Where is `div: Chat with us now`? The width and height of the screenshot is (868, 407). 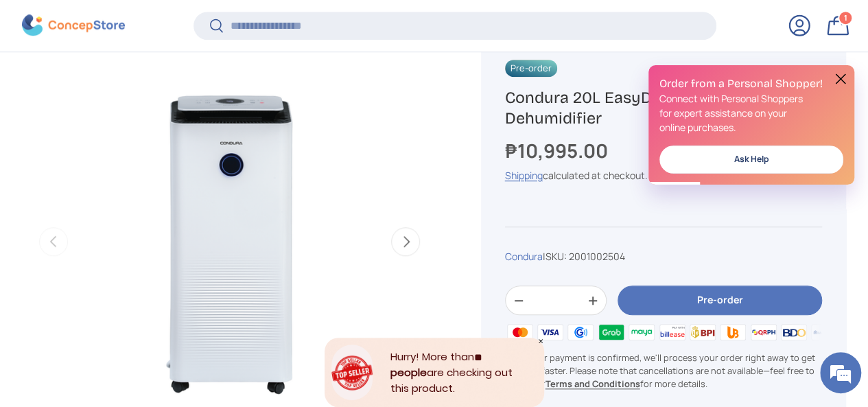 div: Chat with us now is located at coordinates (151, 86).